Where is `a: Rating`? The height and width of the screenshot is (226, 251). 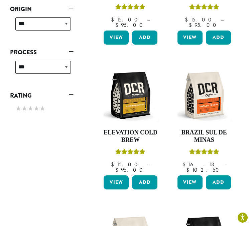
a: Rating is located at coordinates (42, 95).